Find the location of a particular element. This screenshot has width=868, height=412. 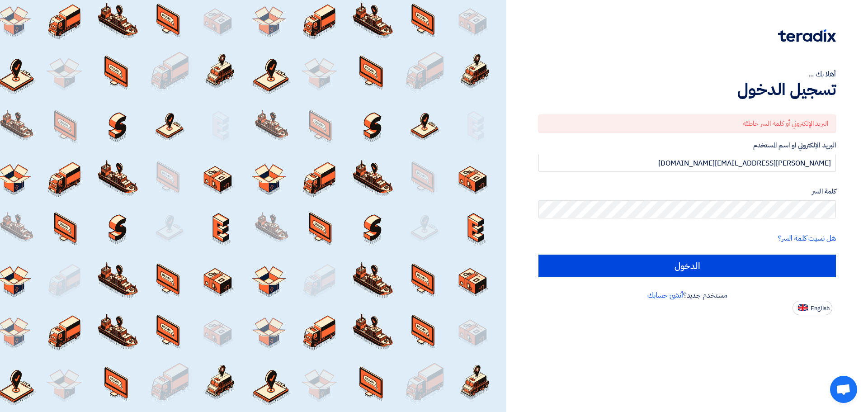

div: Open chat is located at coordinates (844, 390).